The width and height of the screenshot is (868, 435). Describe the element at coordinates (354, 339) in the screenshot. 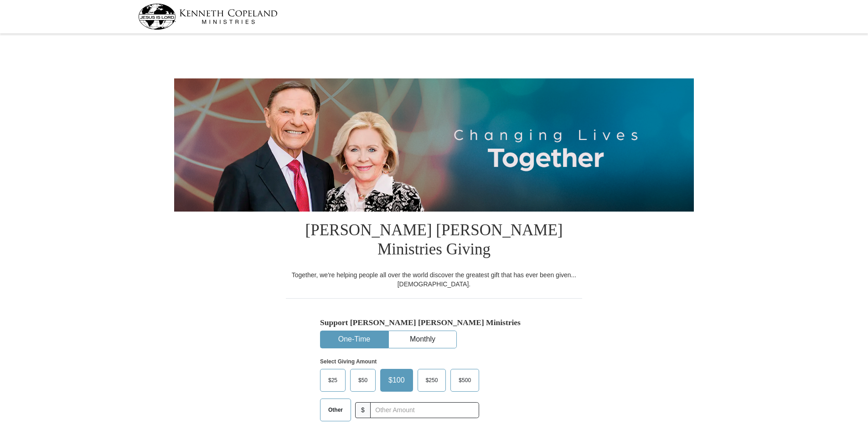

I see `button: One-Time` at that location.